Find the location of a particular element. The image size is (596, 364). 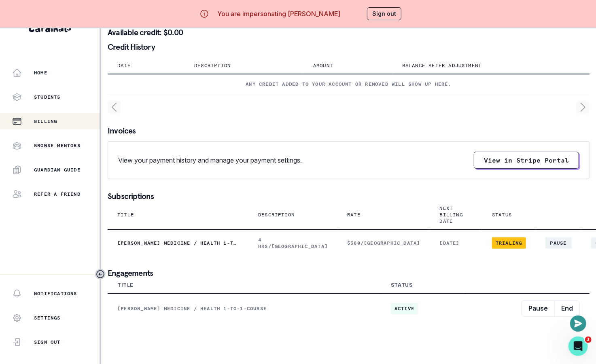

span: active is located at coordinates (404, 309).